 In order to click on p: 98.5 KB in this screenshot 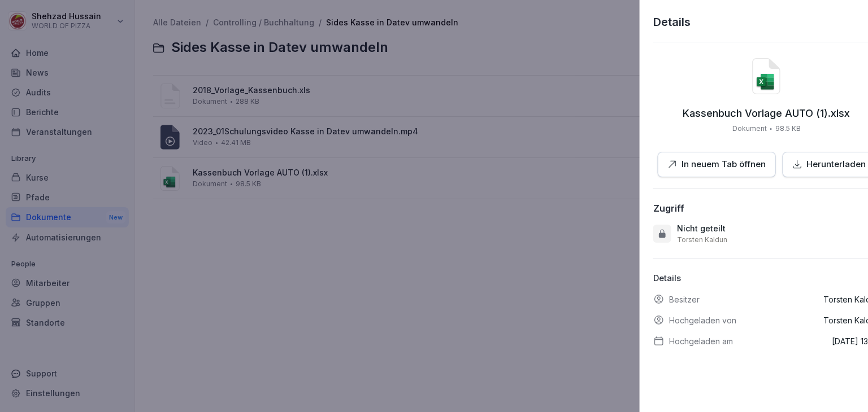, I will do `click(788, 129)`.